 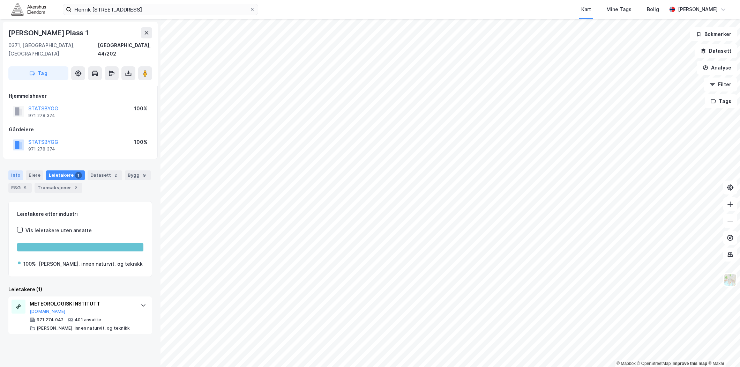 What do you see at coordinates (722, 350) in the screenshot?
I see `div: Kontrollprogram for chat` at bounding box center [722, 350].